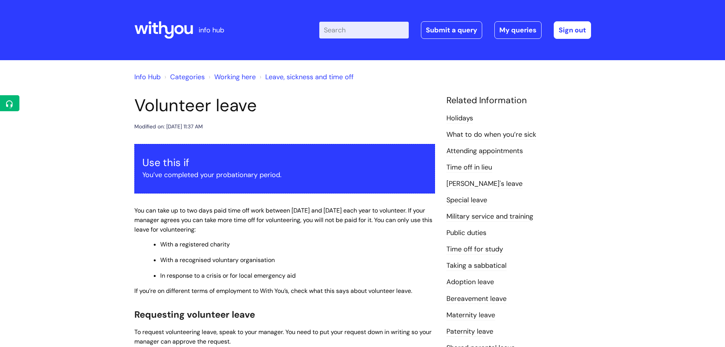 This screenshot has width=725, height=347. I want to click on a: Military service and training, so click(490, 217).